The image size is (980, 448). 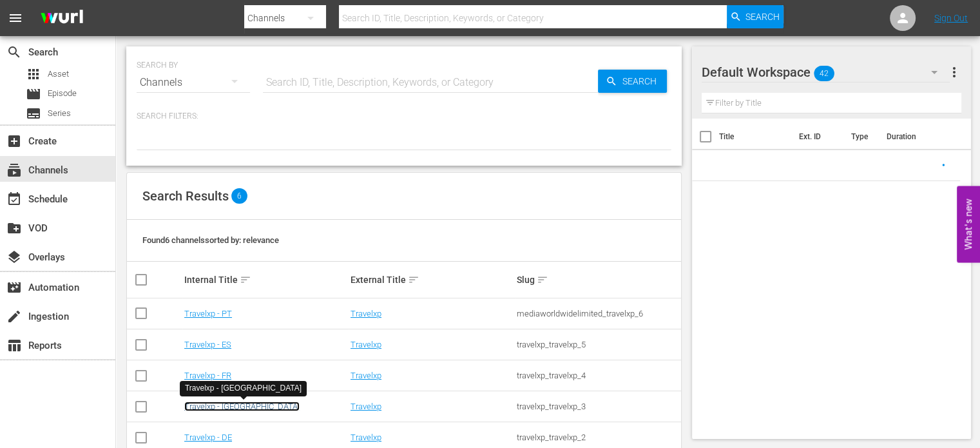 I want to click on span: Channels, so click(x=15, y=170).